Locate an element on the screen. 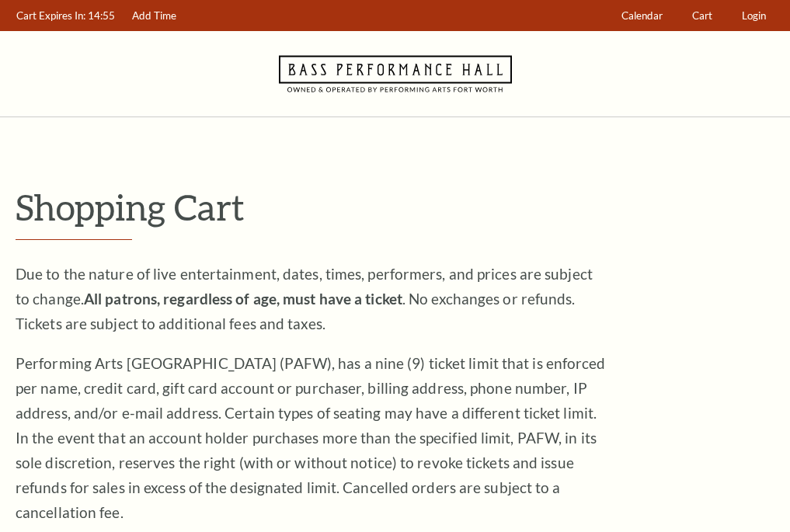 The width and height of the screenshot is (790, 532). span: Due to the nature of live entertainment, dates, times, performers, and prices are subject to chan... is located at coordinates (304, 298).